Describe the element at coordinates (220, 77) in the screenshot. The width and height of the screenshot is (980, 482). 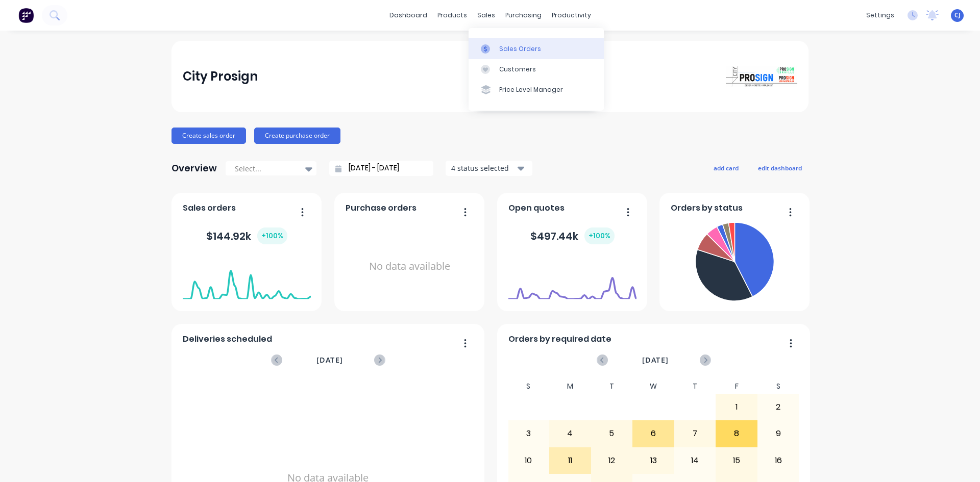
I see `div: City Prosign` at that location.